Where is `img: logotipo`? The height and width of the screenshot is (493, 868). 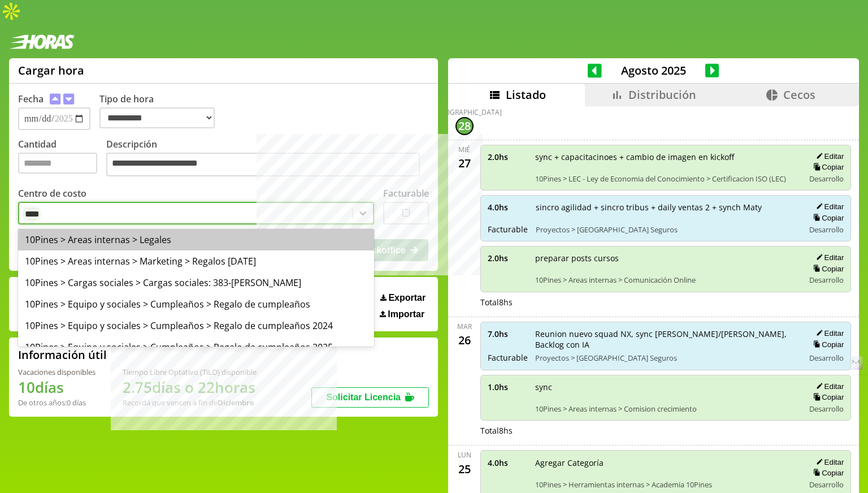 img: logotipo is located at coordinates (42, 42).